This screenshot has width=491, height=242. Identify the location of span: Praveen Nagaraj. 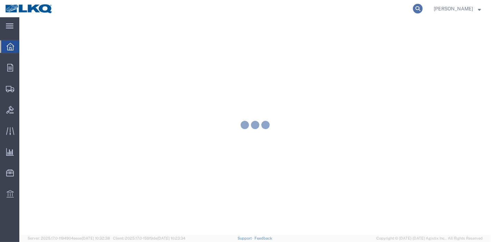
(453, 9).